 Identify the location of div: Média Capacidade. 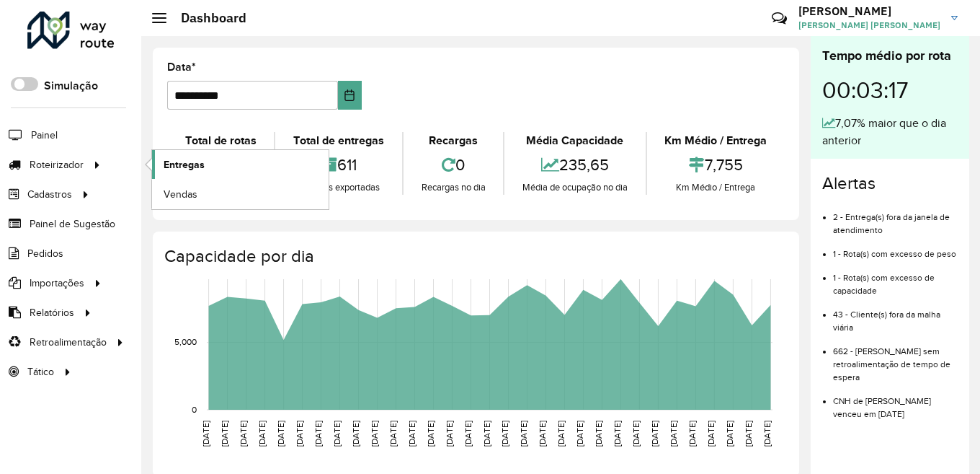
(574, 140).